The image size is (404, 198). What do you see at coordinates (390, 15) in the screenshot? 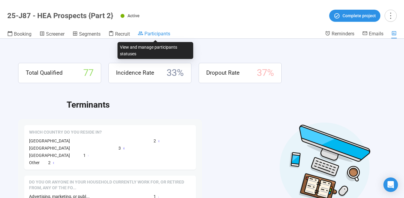
I see `span: more` at bounding box center [390, 15].